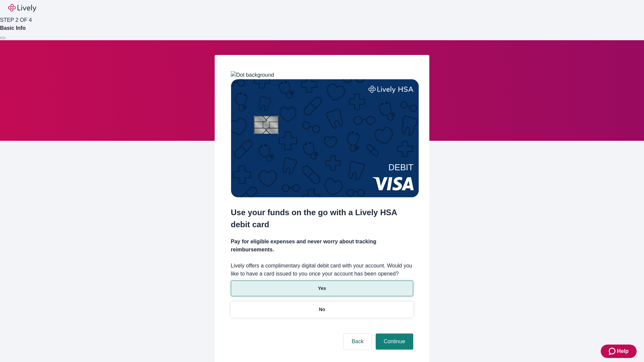 The height and width of the screenshot is (362, 644). I want to click on span: Help, so click(623, 351).